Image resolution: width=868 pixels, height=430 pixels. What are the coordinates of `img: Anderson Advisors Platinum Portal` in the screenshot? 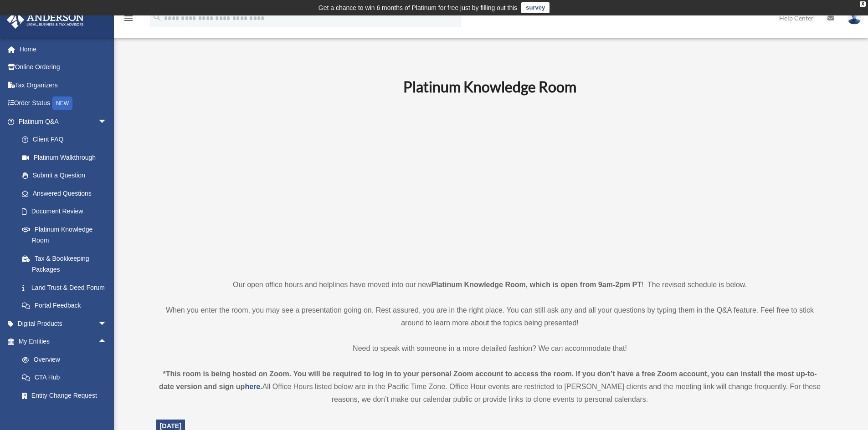 It's located at (45, 20).